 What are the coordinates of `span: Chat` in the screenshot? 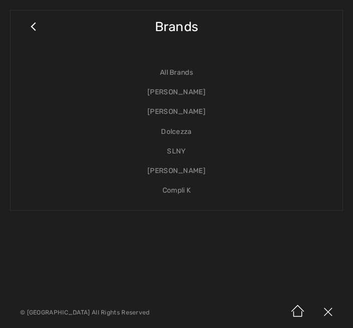 It's located at (35, 12).